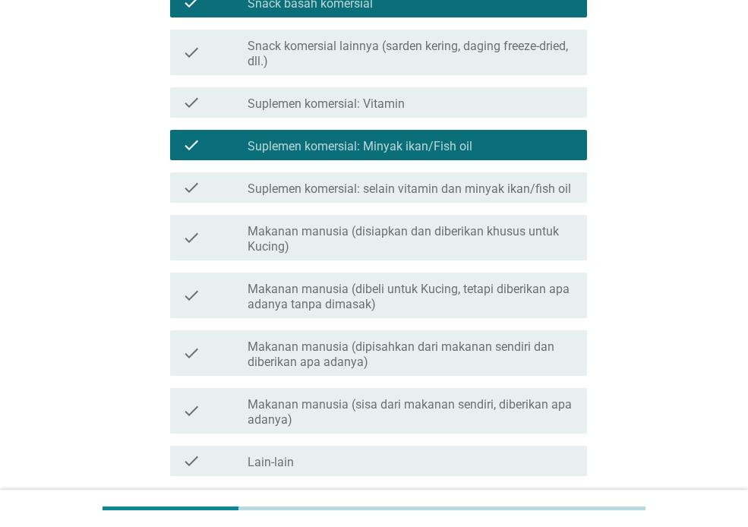  I want to click on label: Suplemen komersial: selain vitamin dan minyak ikan/fish oil, so click(409, 189).